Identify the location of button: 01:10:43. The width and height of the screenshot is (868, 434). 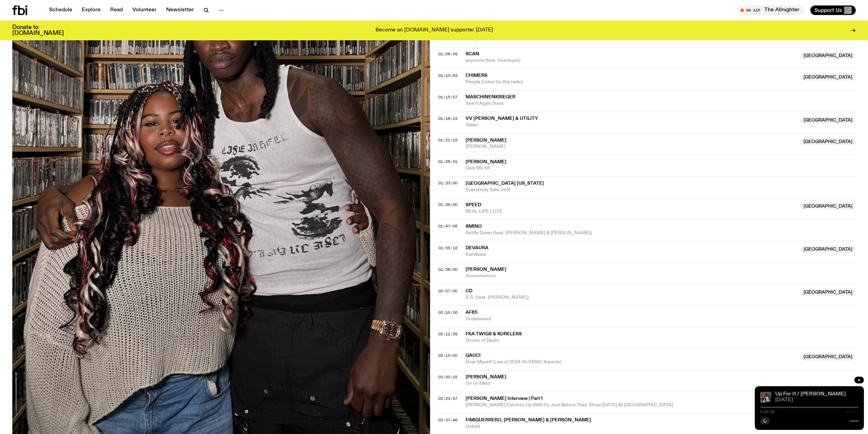
(448, 75).